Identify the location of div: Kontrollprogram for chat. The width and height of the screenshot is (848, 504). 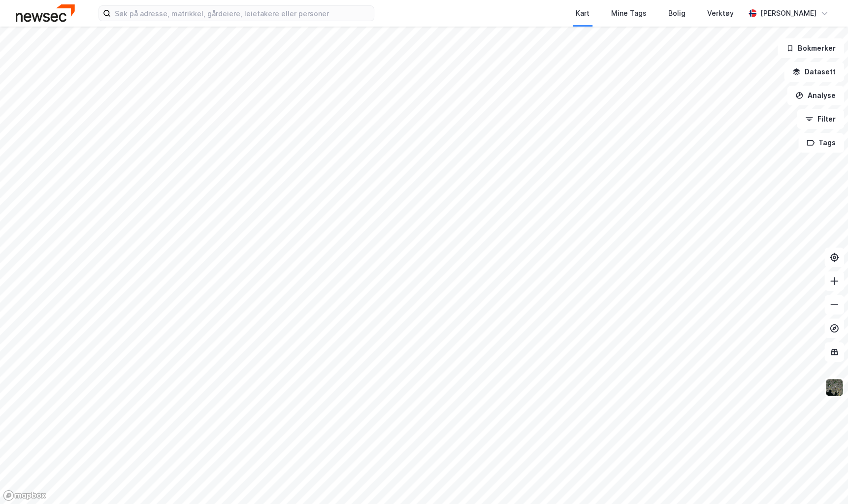
(823, 481).